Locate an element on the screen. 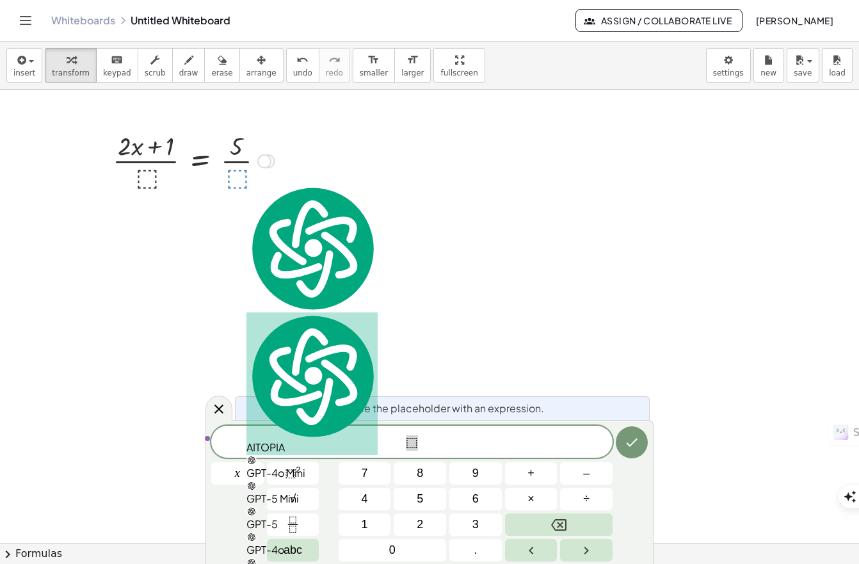 This screenshot has width=859, height=564. span: smaller is located at coordinates (374, 73).